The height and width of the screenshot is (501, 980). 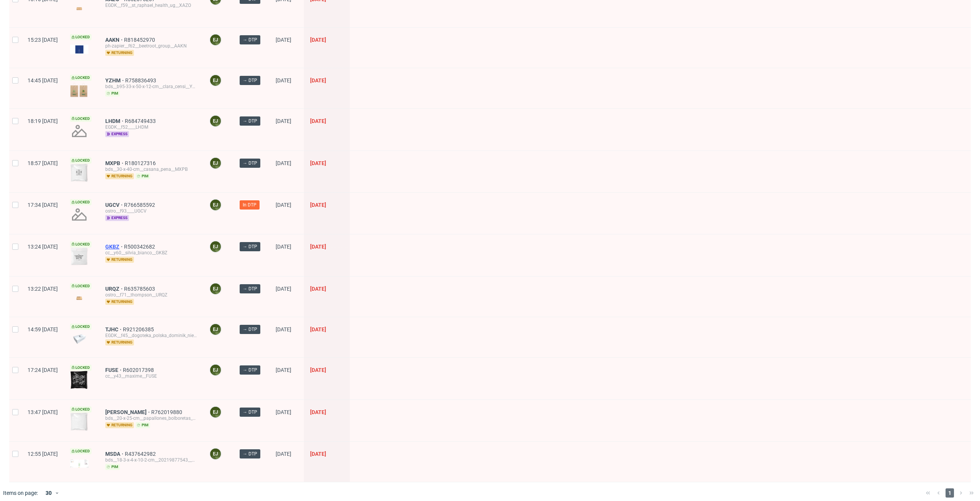 What do you see at coordinates (115, 121) in the screenshot?
I see `span: LHDM` at bounding box center [115, 121].